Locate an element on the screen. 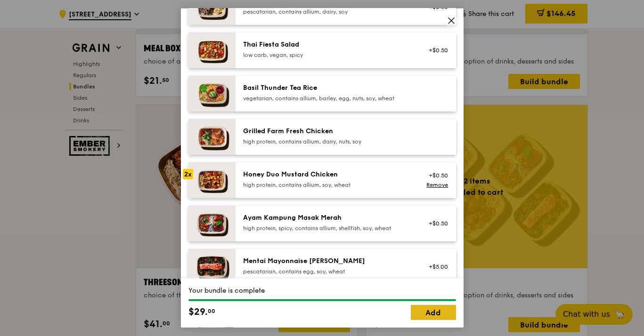 The height and width of the screenshot is (336, 644). div: Honey Duo Mustard Chicken is located at coordinates (327, 175).